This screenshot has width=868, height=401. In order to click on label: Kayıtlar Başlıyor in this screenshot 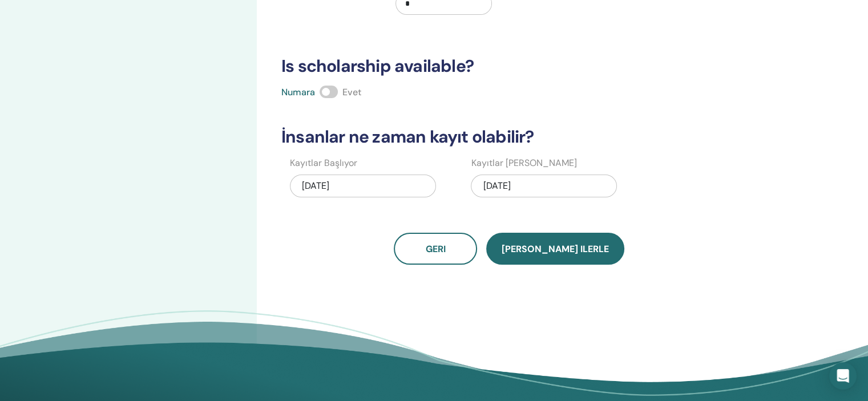, I will do `click(324, 163)`.